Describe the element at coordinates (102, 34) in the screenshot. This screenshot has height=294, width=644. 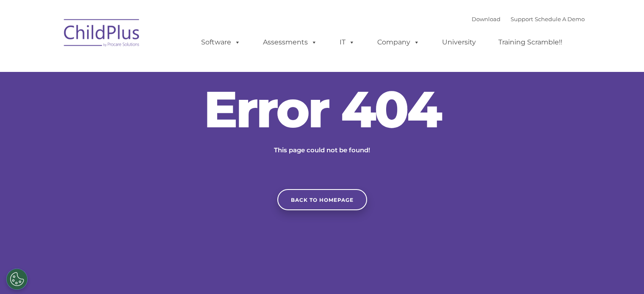
I see `img: ChildPlus by Procare Solutions` at that location.